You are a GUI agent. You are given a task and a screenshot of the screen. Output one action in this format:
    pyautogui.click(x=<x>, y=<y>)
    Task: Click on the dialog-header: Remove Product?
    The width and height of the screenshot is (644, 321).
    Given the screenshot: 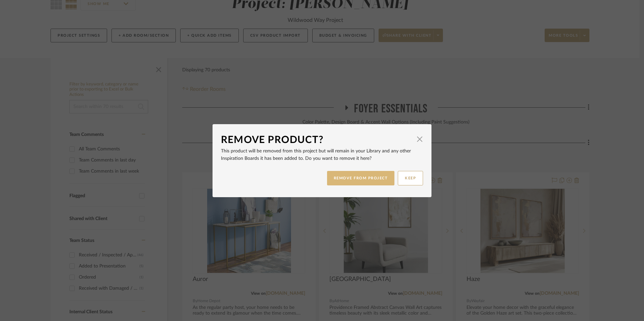 What is the action you would take?
    pyautogui.click(x=322, y=140)
    